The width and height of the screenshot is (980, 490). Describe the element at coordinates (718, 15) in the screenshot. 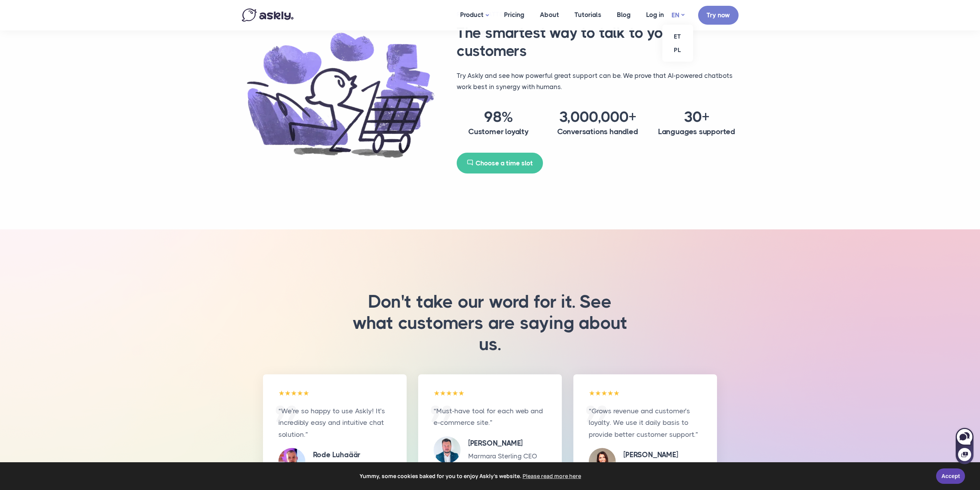

I see `a: Try now` at that location.